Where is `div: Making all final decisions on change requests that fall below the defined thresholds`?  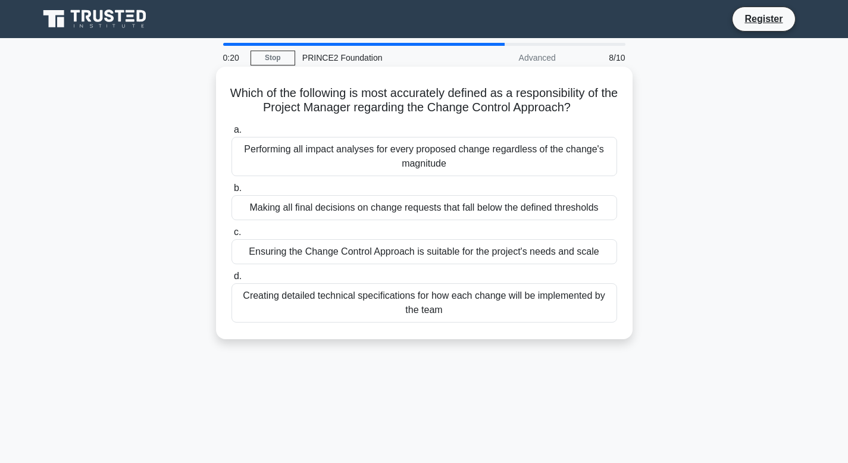
div: Making all final decisions on change requests that fall below the defined thresholds is located at coordinates (425, 208).